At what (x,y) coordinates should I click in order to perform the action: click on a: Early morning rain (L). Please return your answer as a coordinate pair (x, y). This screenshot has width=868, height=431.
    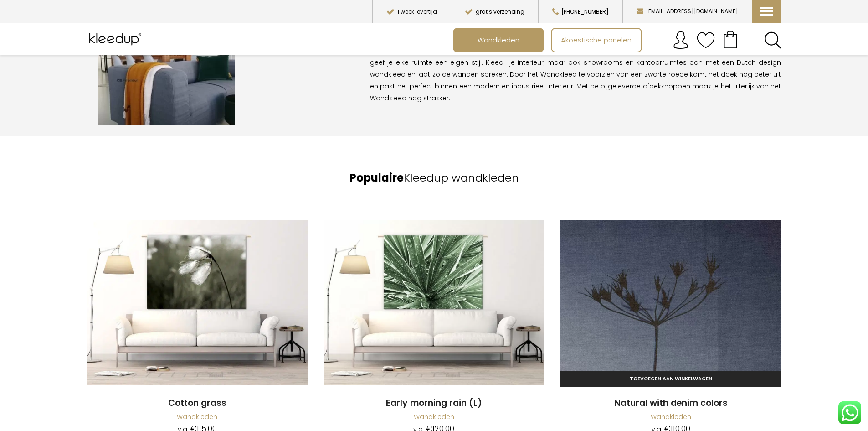
    Looking at the image, I should click on (434, 403).